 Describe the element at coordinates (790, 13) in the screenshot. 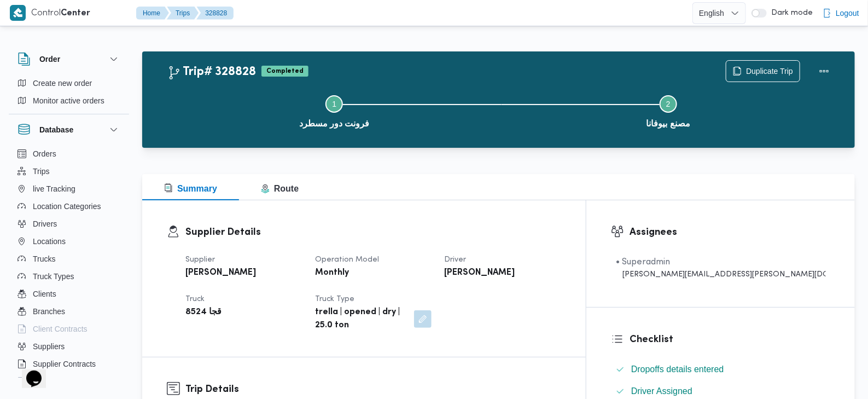

I see `span: Dark mode` at that location.